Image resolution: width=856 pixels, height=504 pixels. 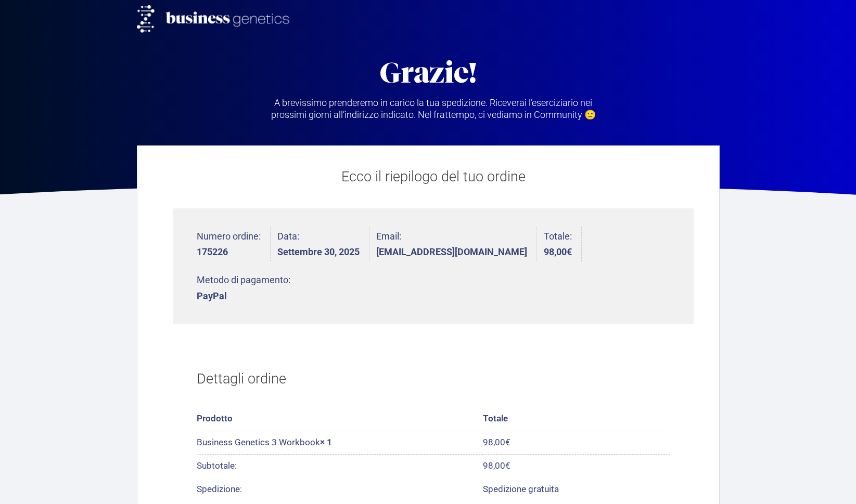 I want to click on h2: Grazie!, so click(x=428, y=73).